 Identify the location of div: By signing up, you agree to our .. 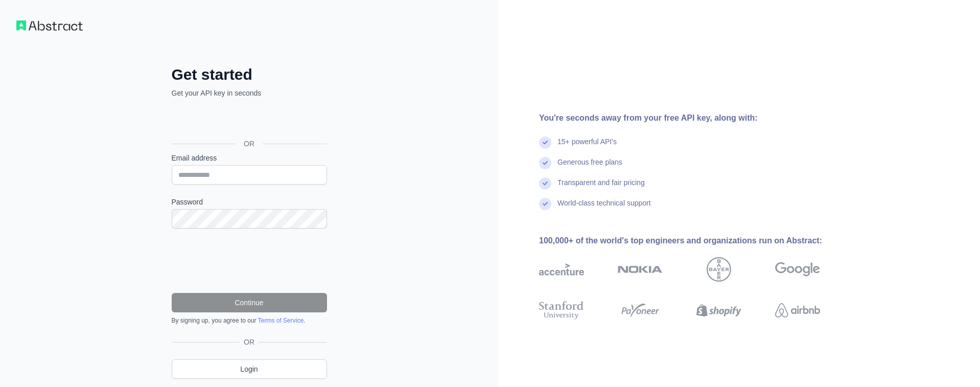
(249, 320).